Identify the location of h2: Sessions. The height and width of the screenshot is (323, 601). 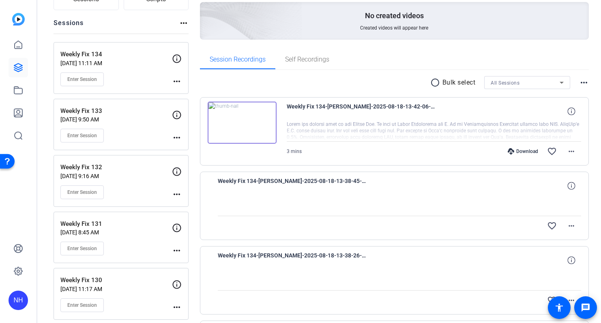
(69, 26).